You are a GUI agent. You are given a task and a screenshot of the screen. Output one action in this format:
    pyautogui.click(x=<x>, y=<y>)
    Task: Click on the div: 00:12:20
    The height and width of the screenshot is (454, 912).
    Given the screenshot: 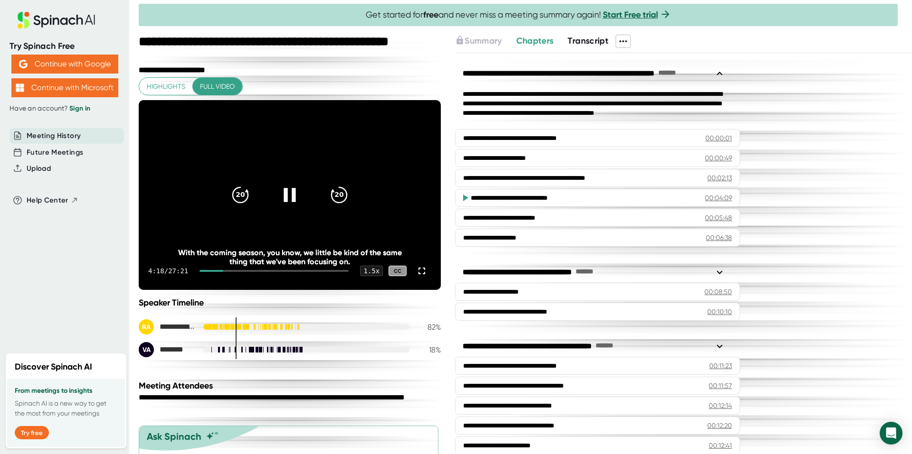 What is the action you would take?
    pyautogui.click(x=719, y=426)
    